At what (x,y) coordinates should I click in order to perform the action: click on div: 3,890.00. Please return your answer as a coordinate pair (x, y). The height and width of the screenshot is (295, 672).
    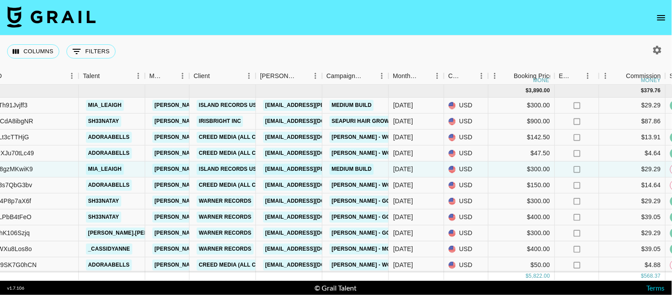
    Looking at the image, I should click on (540, 90).